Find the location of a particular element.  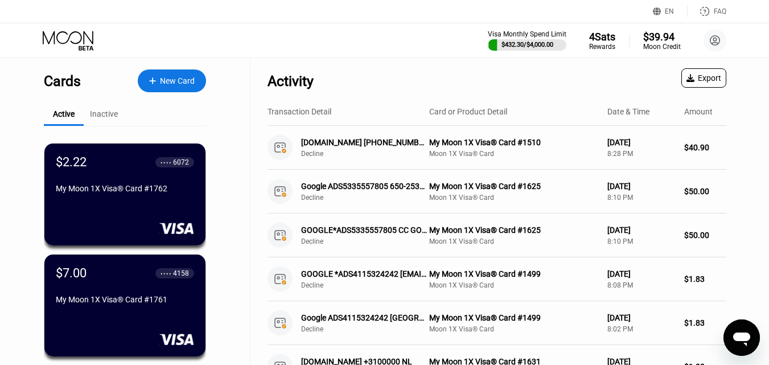

div: $39.94Moon Credit is located at coordinates (662, 40).